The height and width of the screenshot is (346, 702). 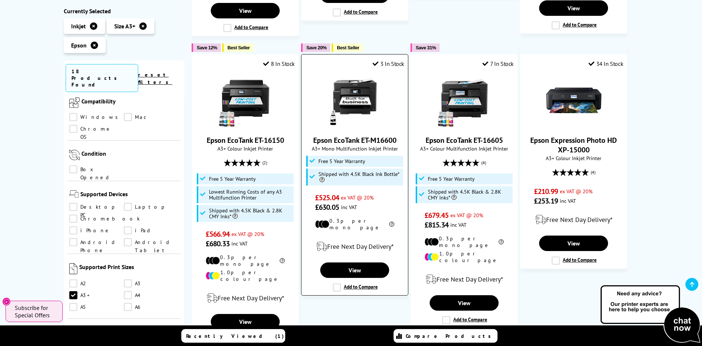 I want to click on div: 3 In Stock, so click(x=388, y=64).